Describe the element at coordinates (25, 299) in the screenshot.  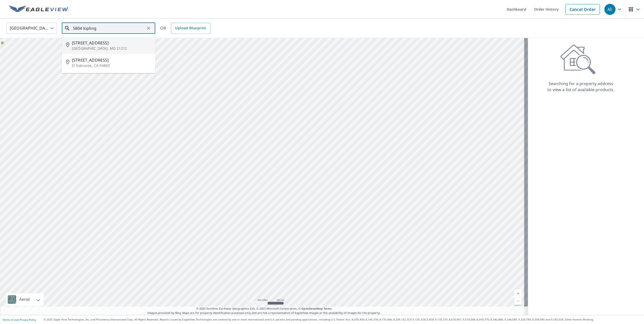
I see `div: Aerial` at that location.